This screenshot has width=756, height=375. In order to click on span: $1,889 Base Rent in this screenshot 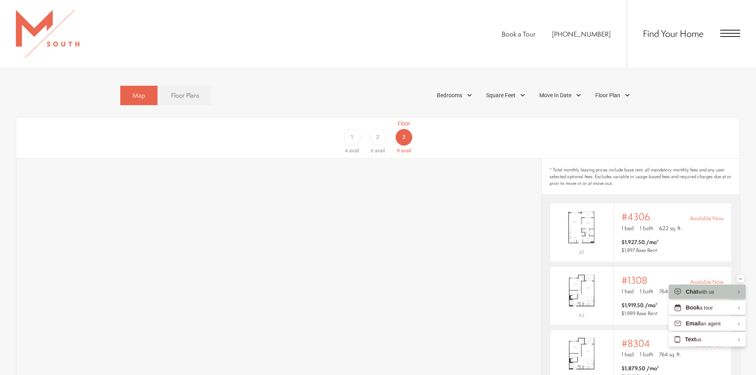, I will do `click(639, 313)`.